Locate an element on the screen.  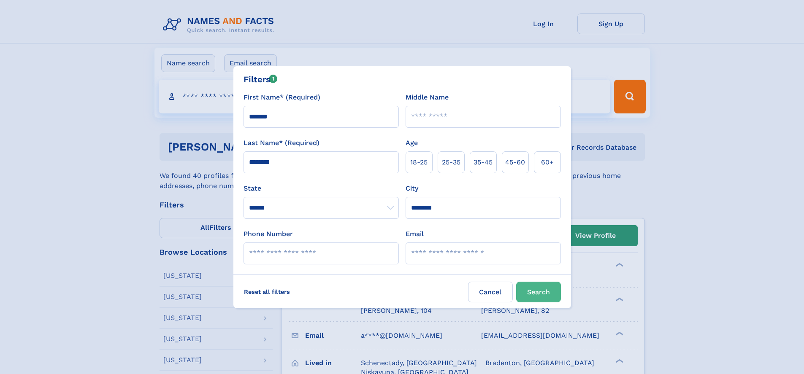
button: Search is located at coordinates (539, 292).